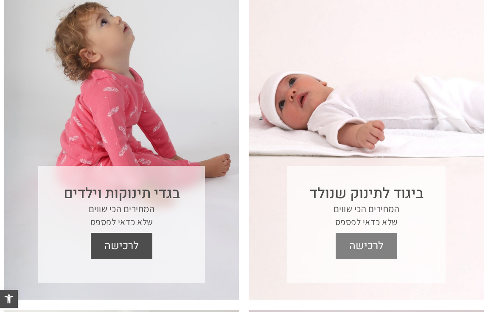  I want to click on h3: בגדי תינוקות וילדים, so click(121, 193).